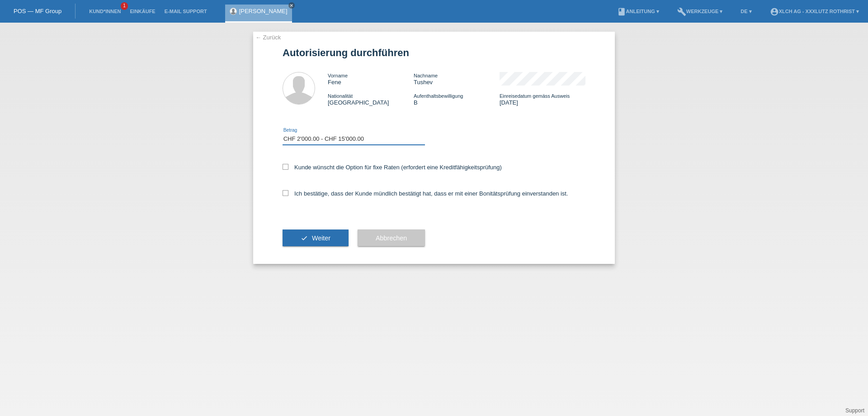  I want to click on div: B, so click(457, 99).